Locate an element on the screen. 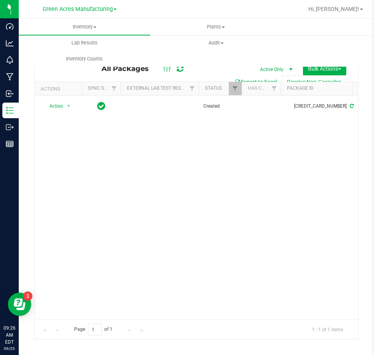 This screenshot has height=355, width=374. inline-svg: Analytics is located at coordinates (10, 43).